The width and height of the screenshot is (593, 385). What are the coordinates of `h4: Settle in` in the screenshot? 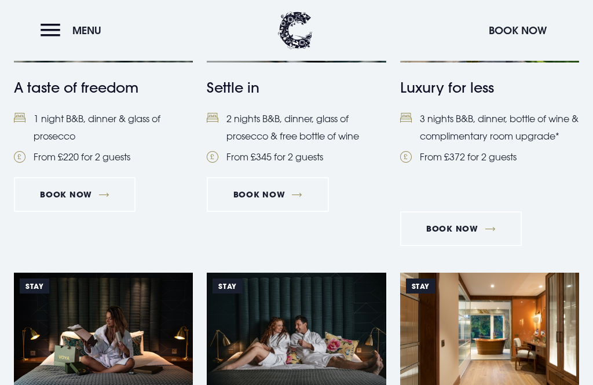 It's located at (296, 87).